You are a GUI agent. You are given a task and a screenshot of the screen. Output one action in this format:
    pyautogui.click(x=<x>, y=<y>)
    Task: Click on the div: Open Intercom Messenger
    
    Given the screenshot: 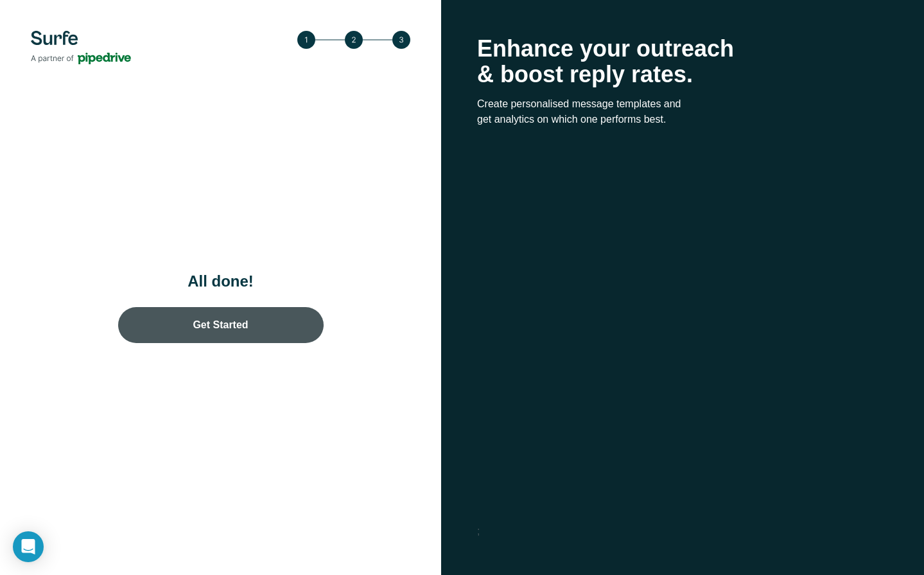 What is the action you would take?
    pyautogui.click(x=28, y=547)
    